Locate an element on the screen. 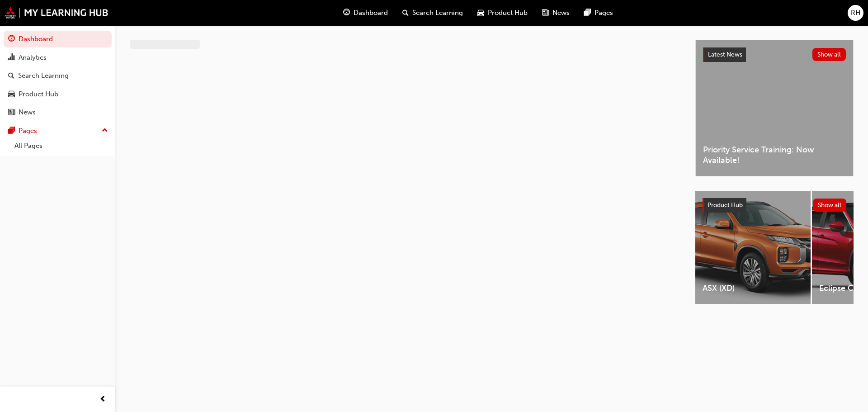  div: Product Hub is located at coordinates (38, 94).